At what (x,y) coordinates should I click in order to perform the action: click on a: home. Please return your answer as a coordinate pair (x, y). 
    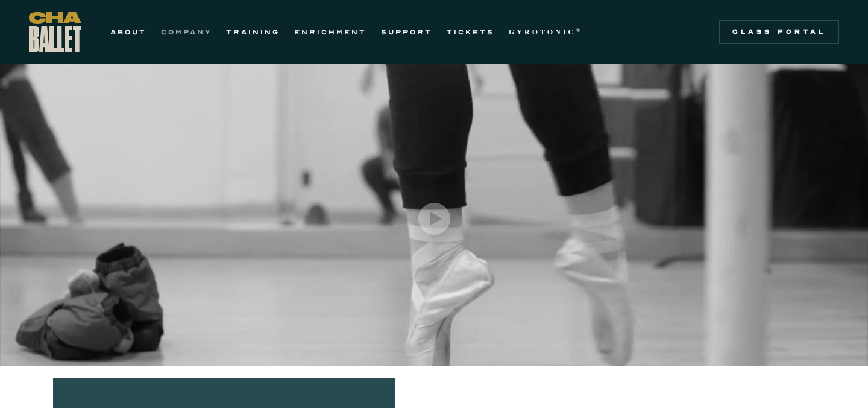
    Looking at the image, I should click on (55, 32).